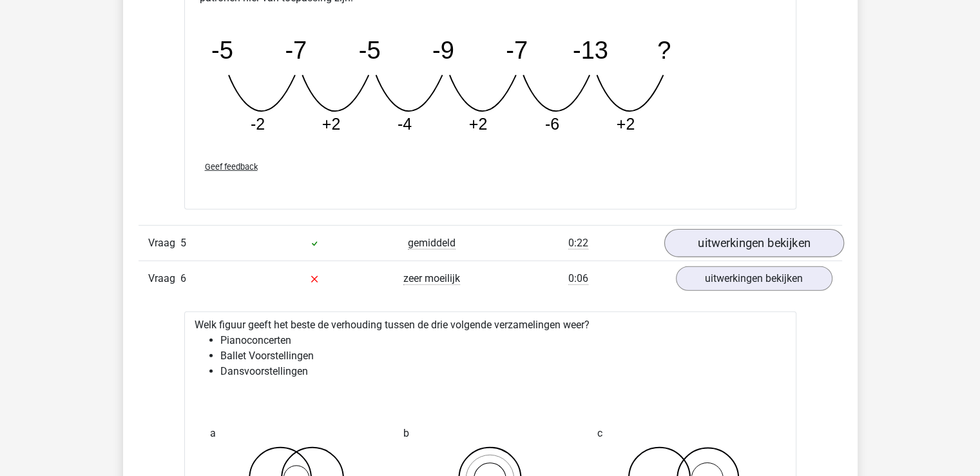  What do you see at coordinates (578, 243) in the screenshot?
I see `span: 0:22` at bounding box center [578, 243].